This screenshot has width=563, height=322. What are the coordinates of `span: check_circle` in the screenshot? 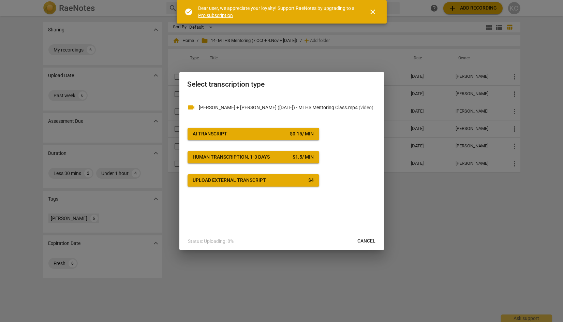 It's located at (189, 12).